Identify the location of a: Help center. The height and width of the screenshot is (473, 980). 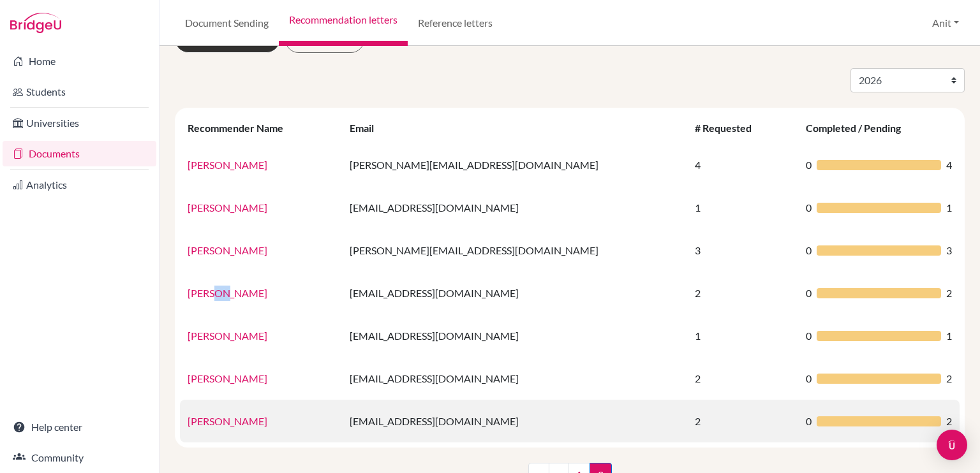
(79, 427).